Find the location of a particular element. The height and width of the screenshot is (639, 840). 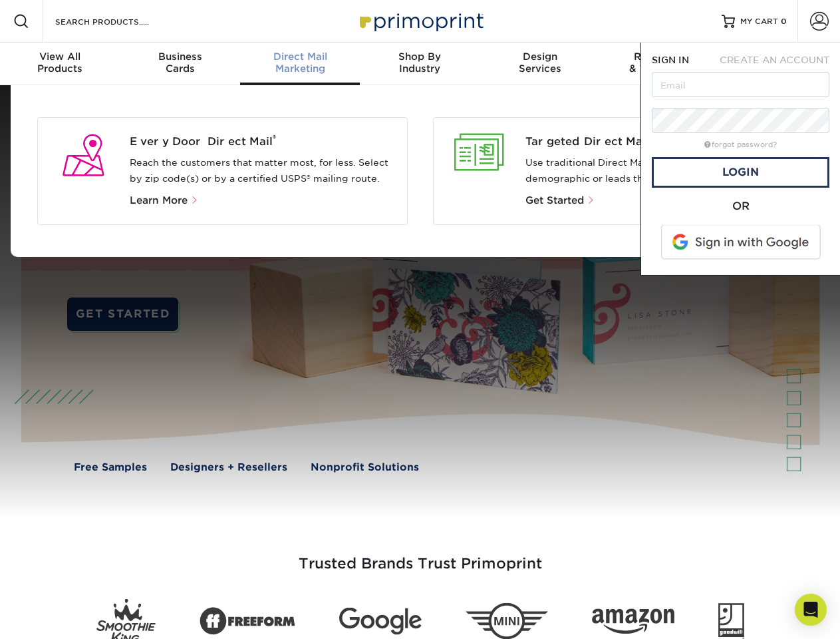

p: Reach the customers that matter most, for less. Select by zip code(s) or by a certified USPS® mai... is located at coordinates (262, 171).